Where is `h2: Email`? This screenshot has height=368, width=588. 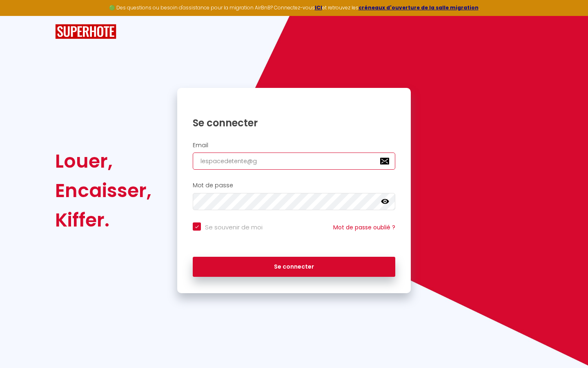 h2: Email is located at coordinates (294, 145).